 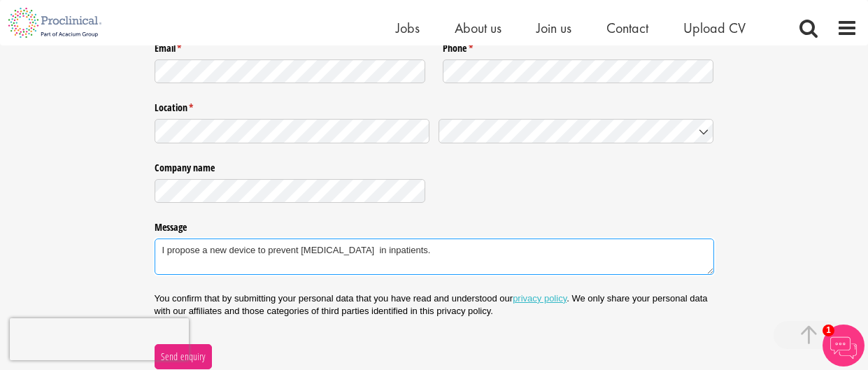 I want to click on a: Join us, so click(x=554, y=28).